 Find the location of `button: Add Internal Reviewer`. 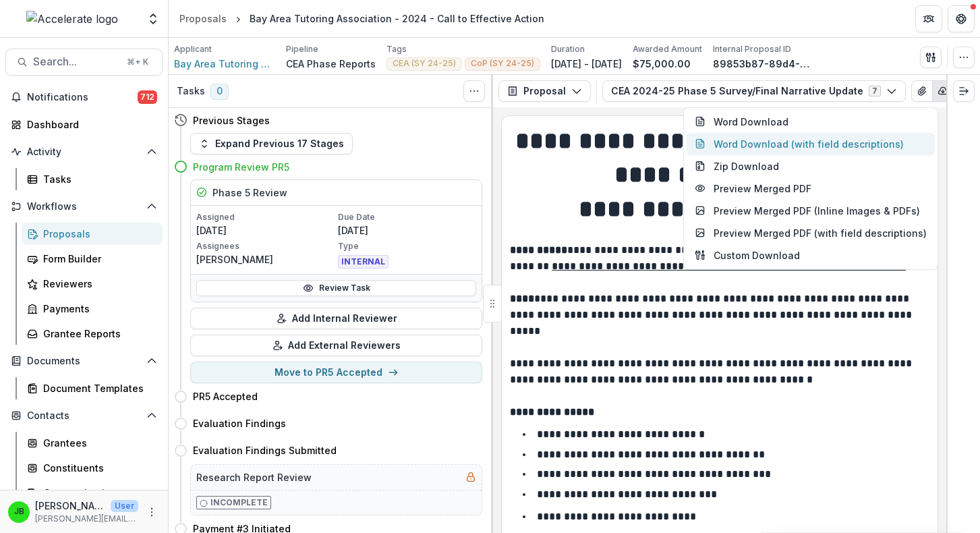

button: Add Internal Reviewer is located at coordinates (336, 318).